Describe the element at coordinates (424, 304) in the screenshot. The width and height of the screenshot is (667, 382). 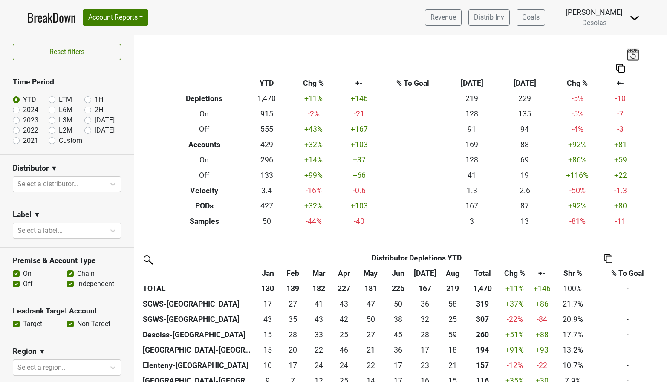
I see `td: 36.333` at that location.